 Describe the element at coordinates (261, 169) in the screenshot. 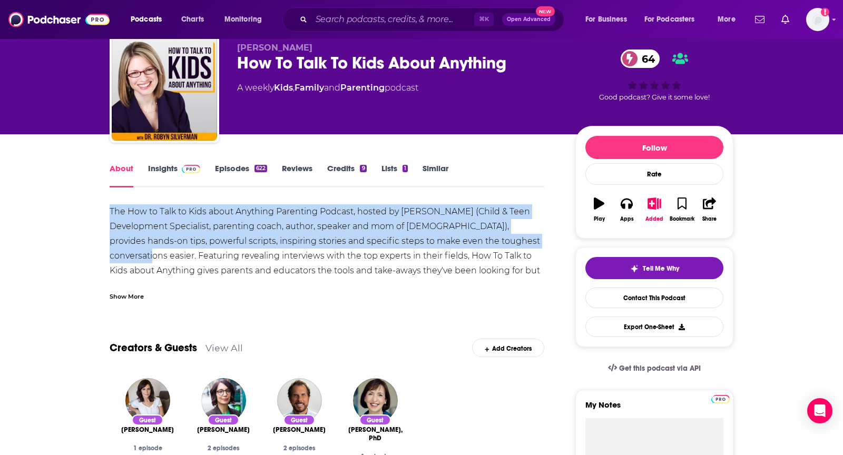

I see `div: 622` at that location.